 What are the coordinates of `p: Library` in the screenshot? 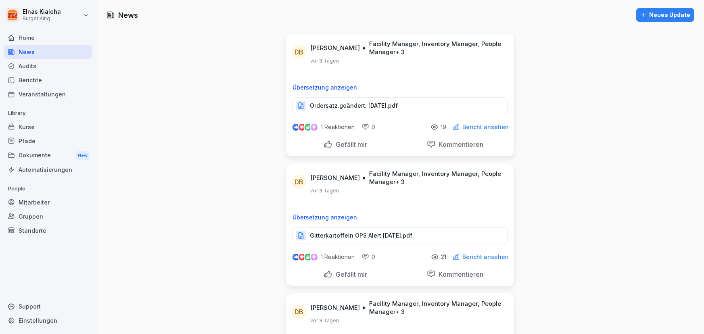 It's located at (48, 113).